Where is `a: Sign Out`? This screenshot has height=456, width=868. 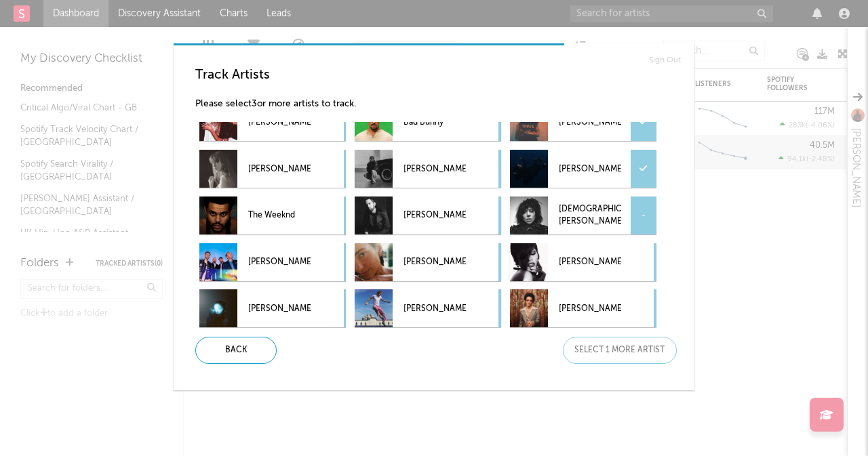 a: Sign Out is located at coordinates (665, 60).